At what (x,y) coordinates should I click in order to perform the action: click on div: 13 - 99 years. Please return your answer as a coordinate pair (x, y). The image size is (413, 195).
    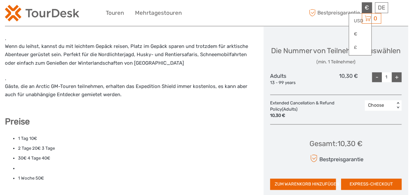
    Looking at the image, I should click on (292, 83).